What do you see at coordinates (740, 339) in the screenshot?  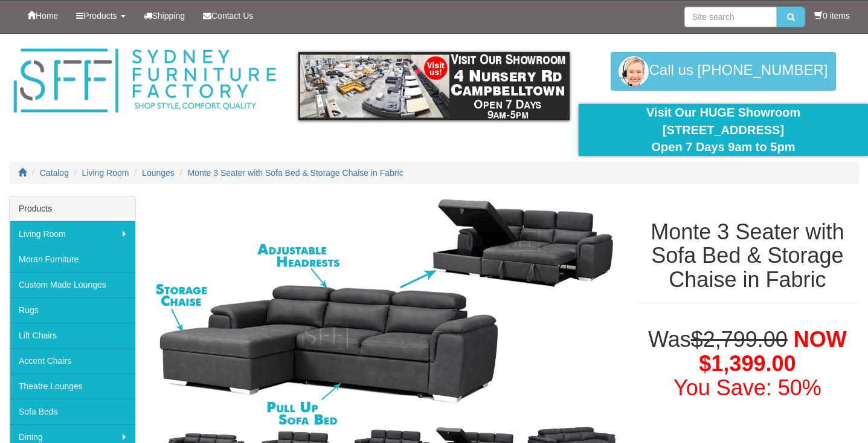 I see `del: $2,799.00` at bounding box center [740, 339].